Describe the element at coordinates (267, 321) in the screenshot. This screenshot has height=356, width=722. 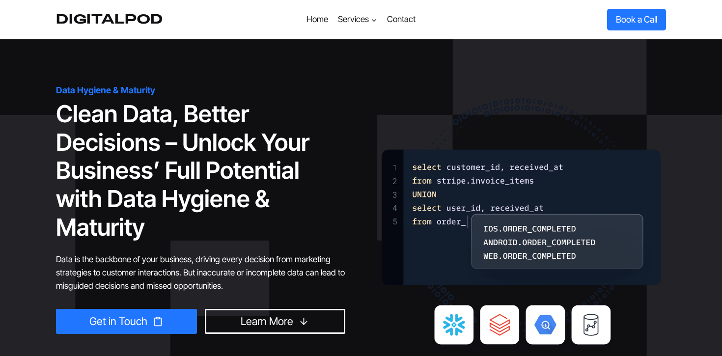
I see `span: Learn More` at that location.